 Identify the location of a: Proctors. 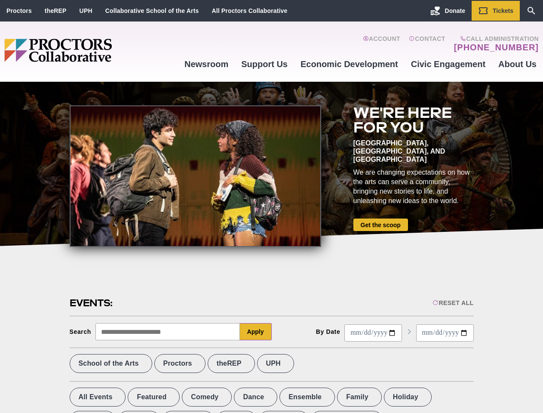
(19, 11).